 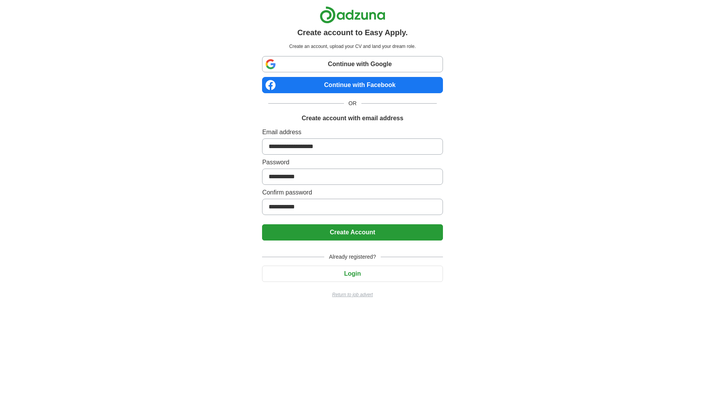 What do you see at coordinates (352, 15) in the screenshot?
I see `img: Adzuna logo` at bounding box center [352, 15].